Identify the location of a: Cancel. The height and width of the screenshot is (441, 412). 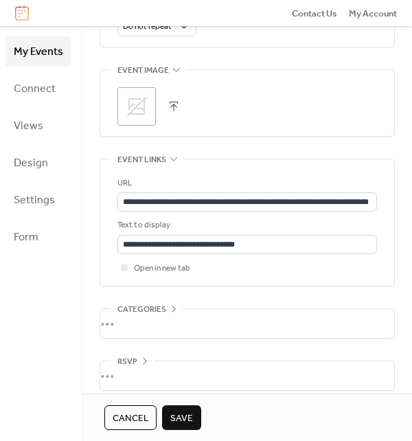
(131, 418).